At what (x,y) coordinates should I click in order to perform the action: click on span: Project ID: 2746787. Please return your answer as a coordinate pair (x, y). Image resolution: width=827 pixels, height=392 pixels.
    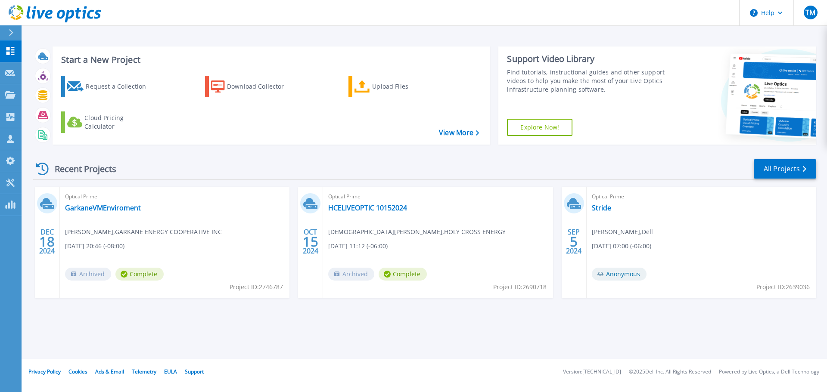
    Looking at the image, I should click on (256, 287).